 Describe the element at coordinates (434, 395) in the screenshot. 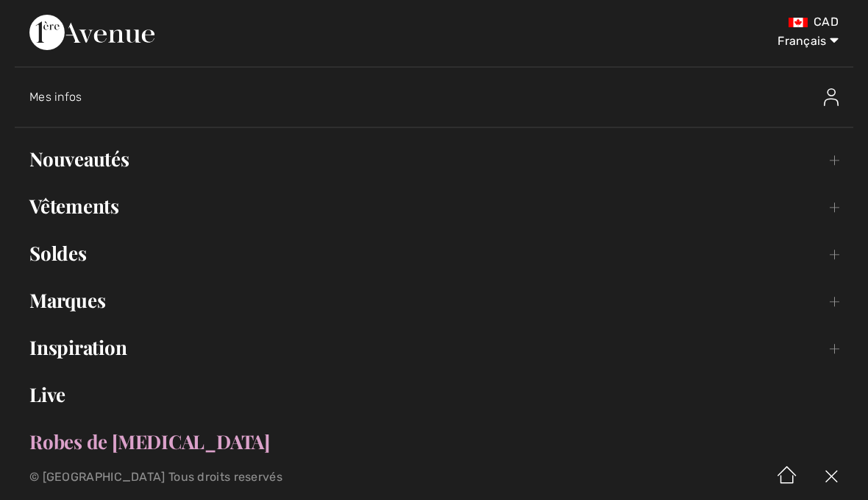

I see `a: Live` at that location.